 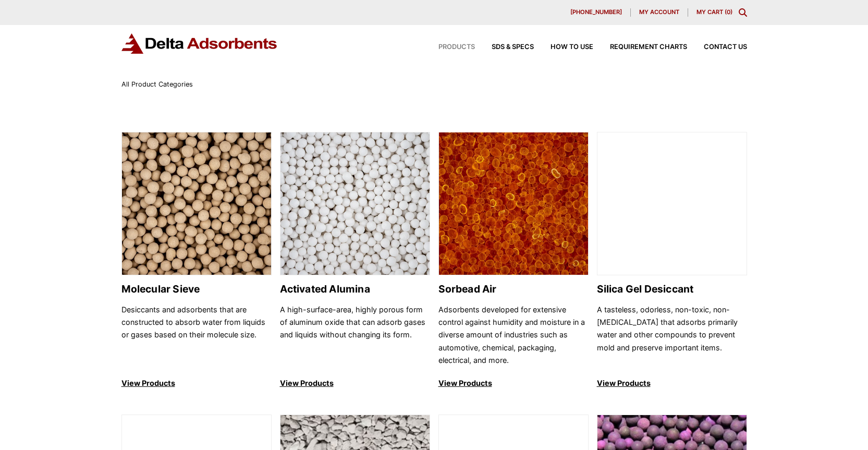 I want to click on span: SDS & SPECS, so click(x=512, y=47).